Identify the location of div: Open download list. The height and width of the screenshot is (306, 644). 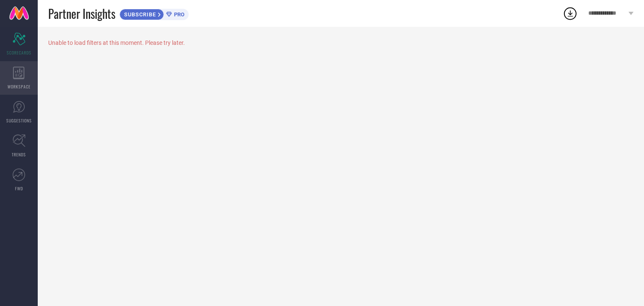
(570, 13).